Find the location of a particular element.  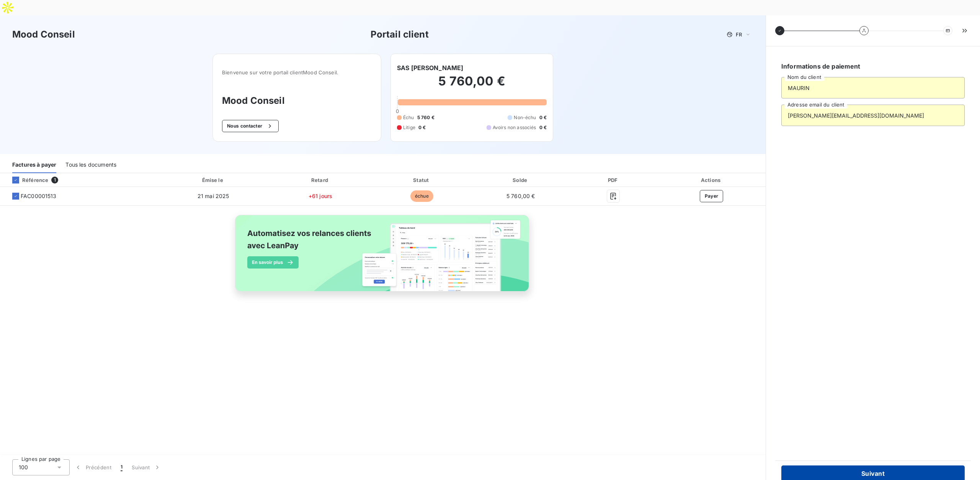

div: Statut is located at coordinates (422, 180).